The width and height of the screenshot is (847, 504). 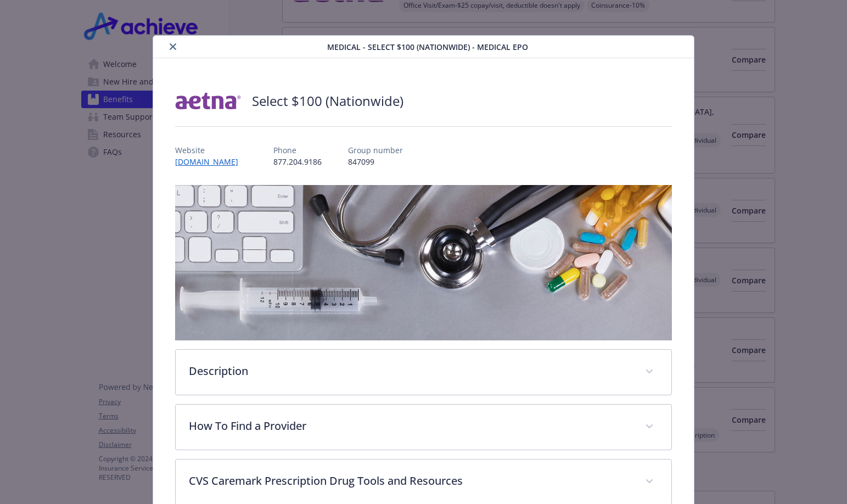 I want to click on div: How To Find a Provider, so click(x=424, y=427).